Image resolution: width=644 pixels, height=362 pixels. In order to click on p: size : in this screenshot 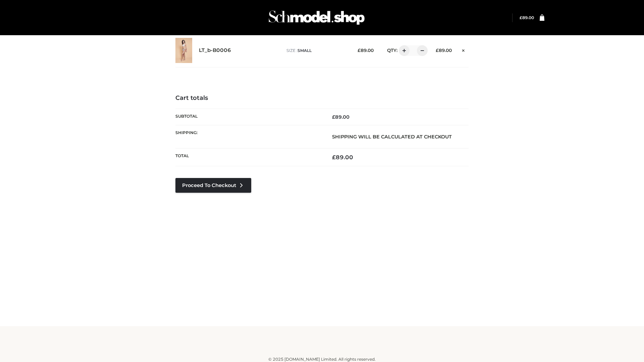, I will do `click(317, 51)`.